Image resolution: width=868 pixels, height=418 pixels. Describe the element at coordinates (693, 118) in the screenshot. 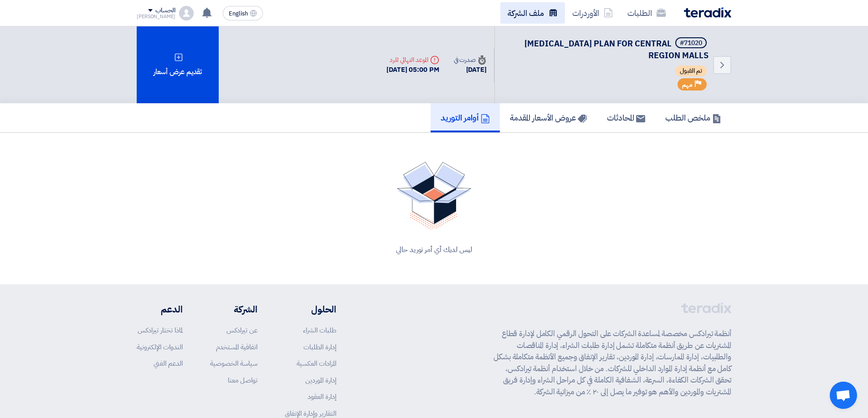

I see `a: ملخص الطلب` at that location.